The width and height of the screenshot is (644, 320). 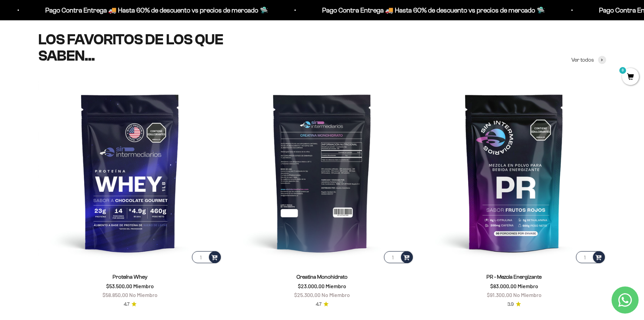 I want to click on a: Creatina Monohidrato, so click(x=322, y=277).